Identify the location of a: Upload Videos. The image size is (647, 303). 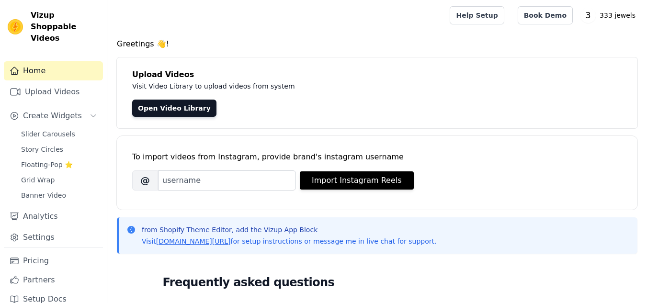
(53, 92).